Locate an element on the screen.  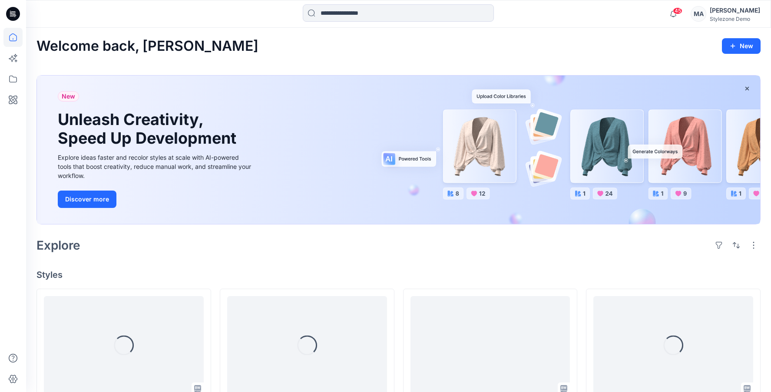
span: New is located at coordinates (68, 96).